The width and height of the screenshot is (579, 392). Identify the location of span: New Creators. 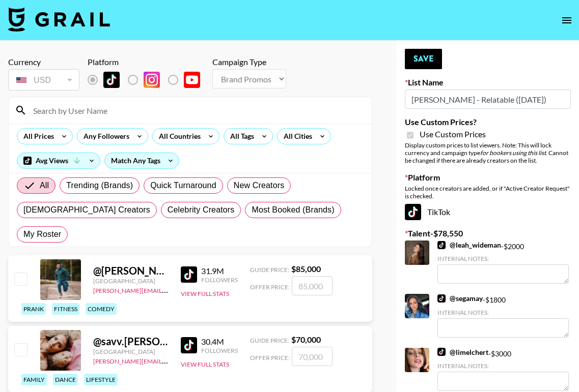
(259, 186).